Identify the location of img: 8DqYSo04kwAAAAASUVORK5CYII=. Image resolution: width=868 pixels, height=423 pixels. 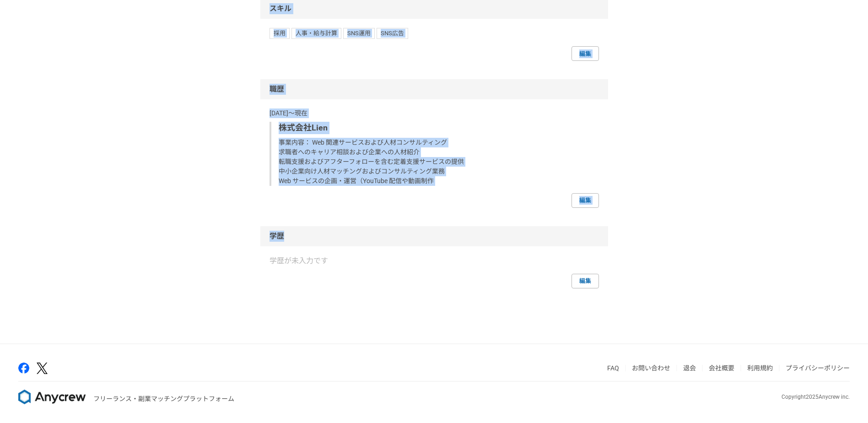
(52, 397).